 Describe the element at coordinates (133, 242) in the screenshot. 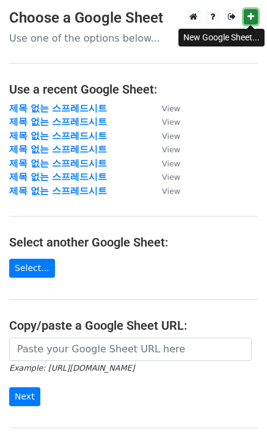

I see `h4: Select another Google Sheet:` at that location.